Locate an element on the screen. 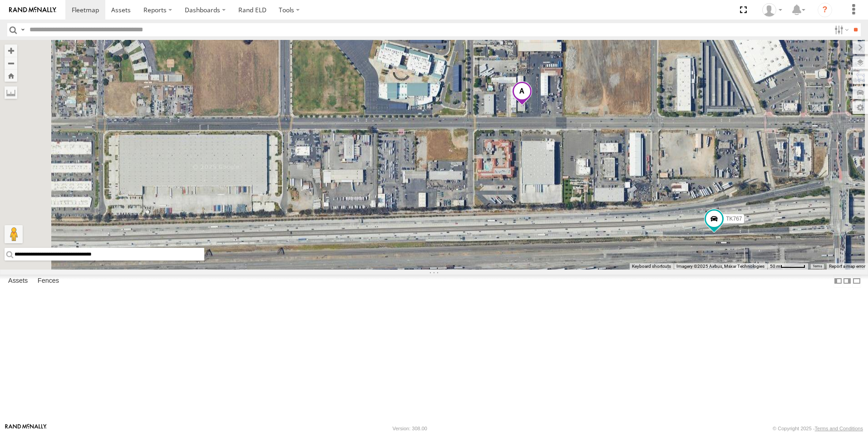  span: TK767 is located at coordinates (733, 219).